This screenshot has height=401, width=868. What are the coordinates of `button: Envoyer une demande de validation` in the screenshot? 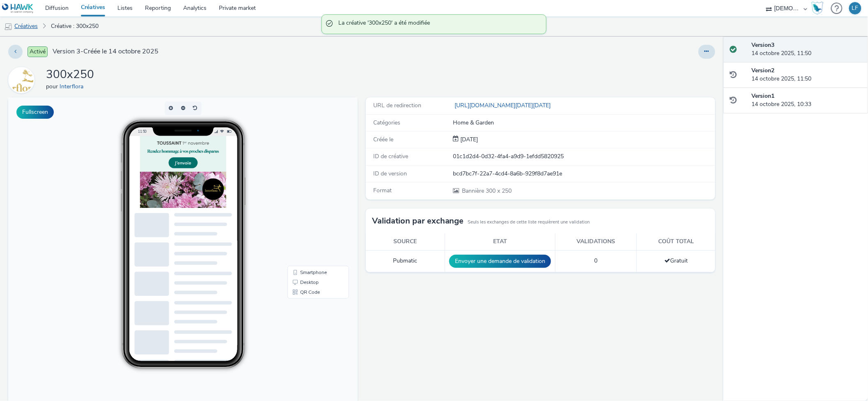 It's located at (500, 262).